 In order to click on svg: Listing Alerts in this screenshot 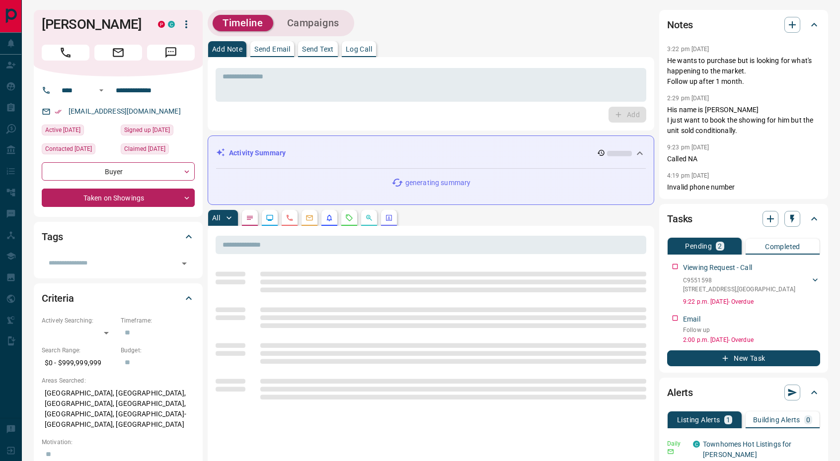, I will do `click(329, 218)`.